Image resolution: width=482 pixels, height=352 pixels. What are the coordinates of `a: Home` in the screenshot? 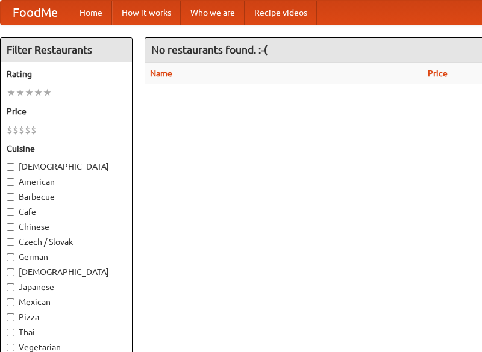 It's located at (91, 13).